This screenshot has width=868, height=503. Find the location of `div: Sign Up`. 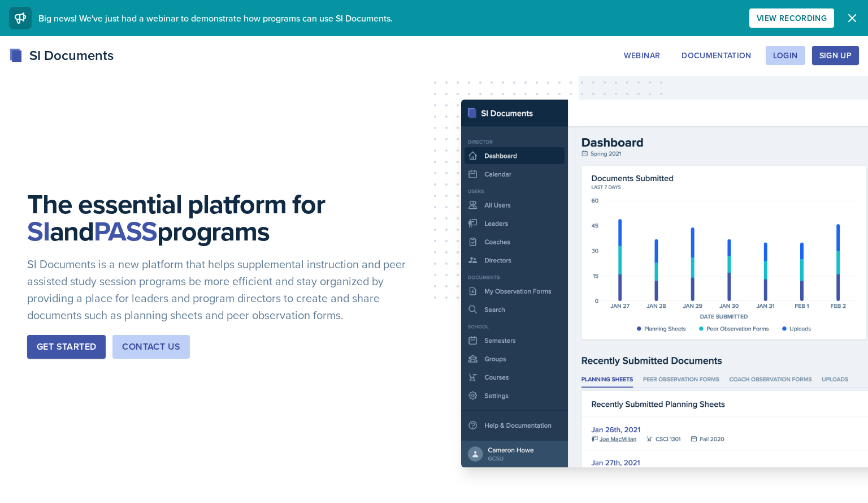

div: Sign Up is located at coordinates (835, 55).